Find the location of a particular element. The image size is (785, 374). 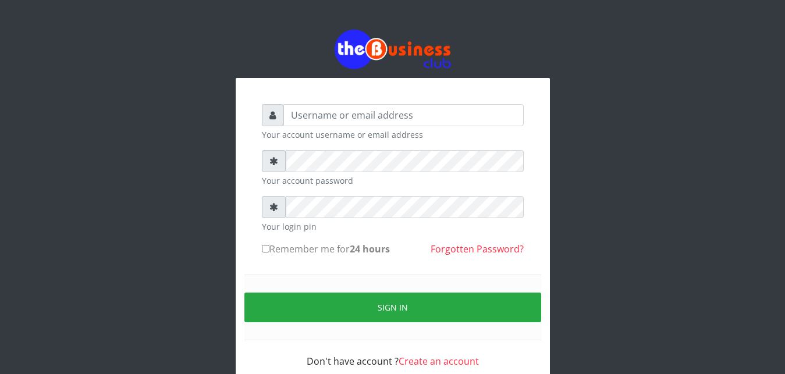

a: Create an account is located at coordinates (439, 362).